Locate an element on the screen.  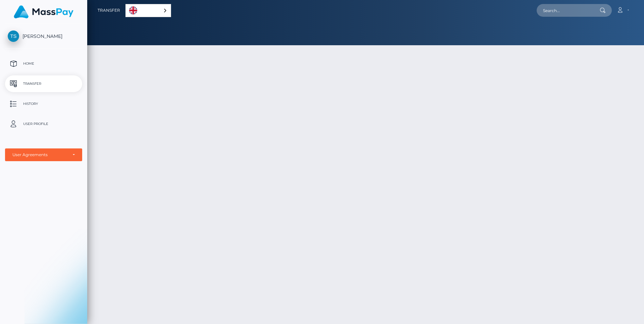
div: User Agreements is located at coordinates (40, 155).